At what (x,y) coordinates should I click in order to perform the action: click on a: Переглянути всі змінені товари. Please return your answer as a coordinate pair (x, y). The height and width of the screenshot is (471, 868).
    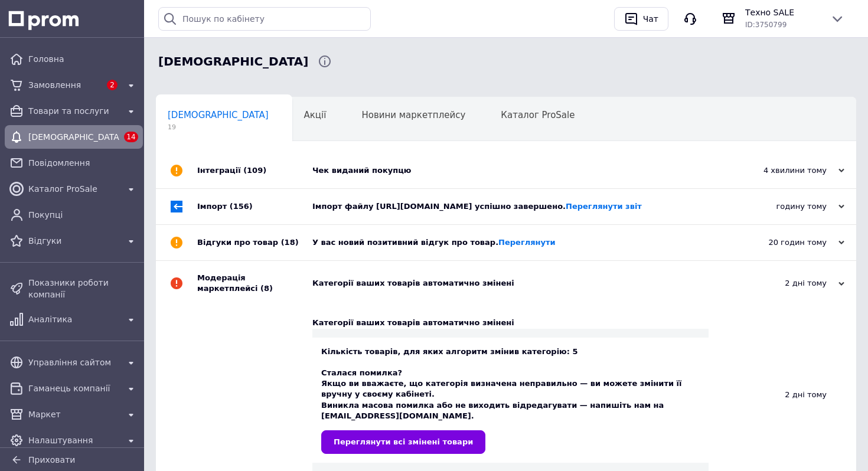
    Looking at the image, I should click on (403, 442).